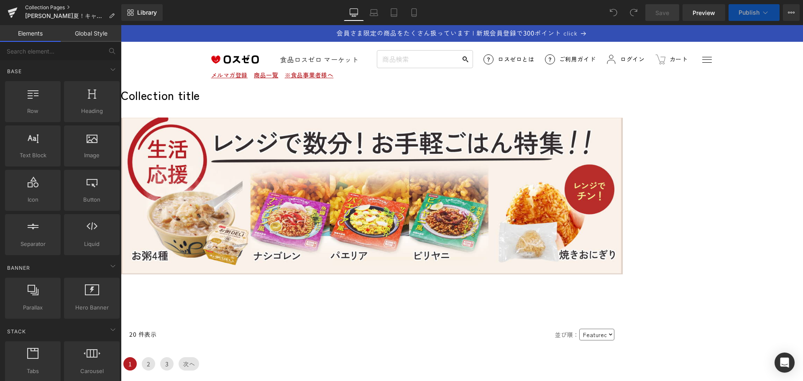  What do you see at coordinates (558, 34) in the screenshot?
I see `span: カート` at bounding box center [558, 34].